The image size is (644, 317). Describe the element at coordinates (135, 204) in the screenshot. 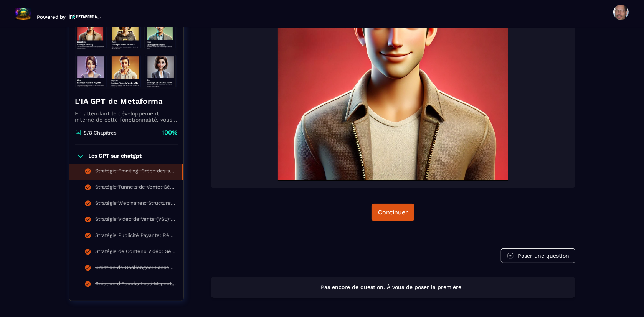

I see `div: Stratégie Webinaires: Structurez un webinaire impactant qui captive et vend` at that location.